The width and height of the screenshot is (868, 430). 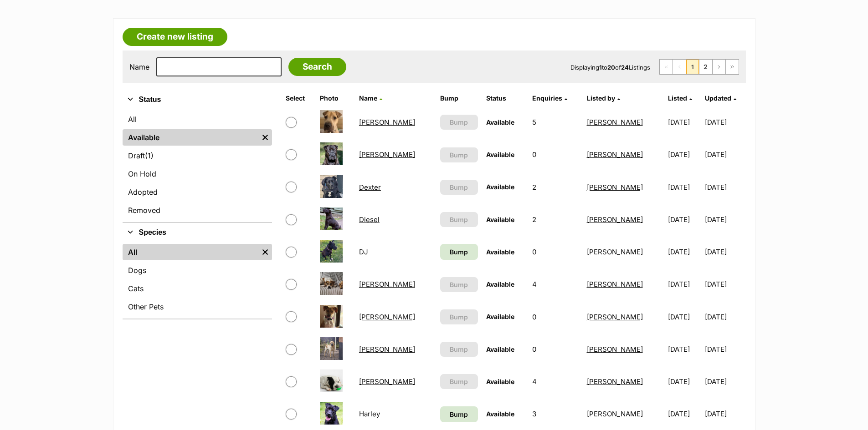 What do you see at coordinates (197, 210) in the screenshot?
I see `a: Removed` at bounding box center [197, 210].